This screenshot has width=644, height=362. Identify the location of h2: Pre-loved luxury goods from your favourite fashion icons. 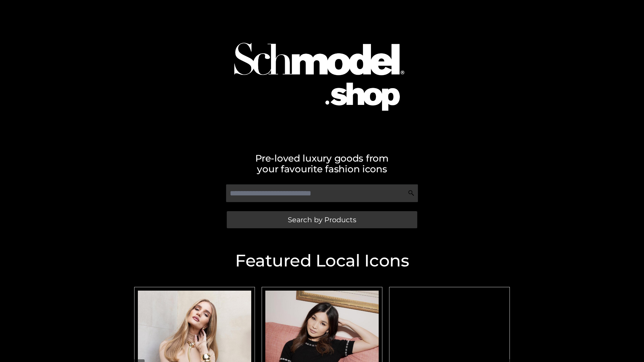
(322, 163).